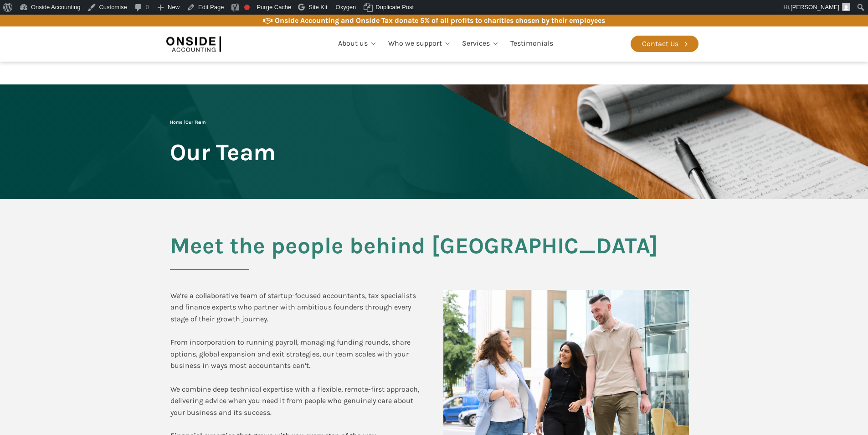 This screenshot has width=868, height=435. I want to click on a: Contact Us, so click(665, 44).